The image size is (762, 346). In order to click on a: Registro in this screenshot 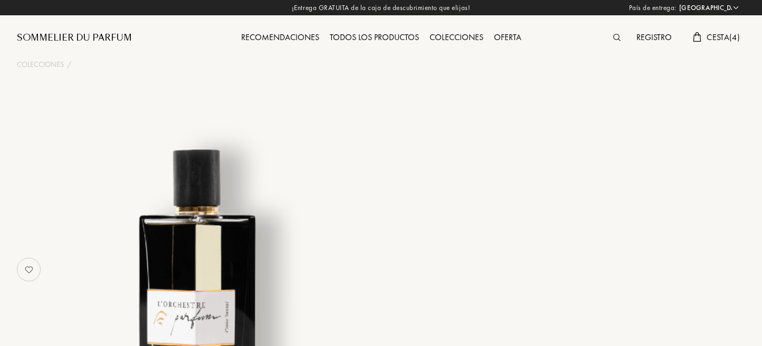, I will do `click(653, 37)`.